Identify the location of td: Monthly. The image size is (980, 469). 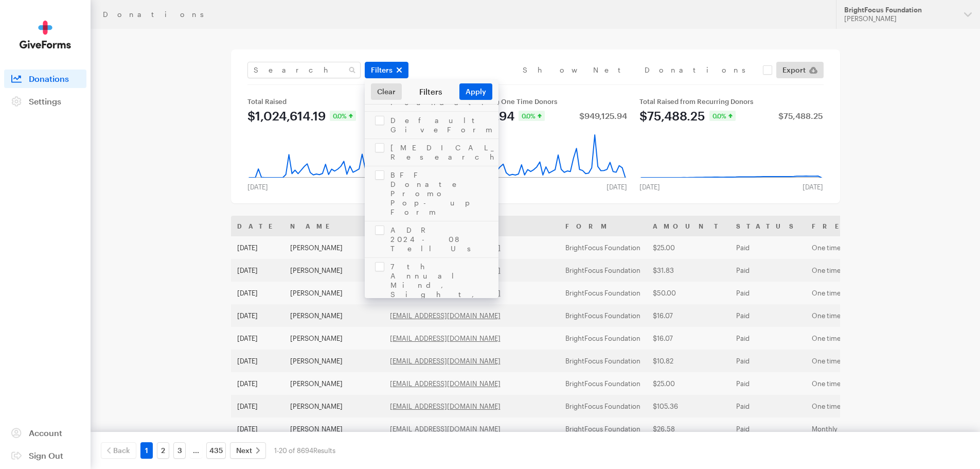
(864, 428).